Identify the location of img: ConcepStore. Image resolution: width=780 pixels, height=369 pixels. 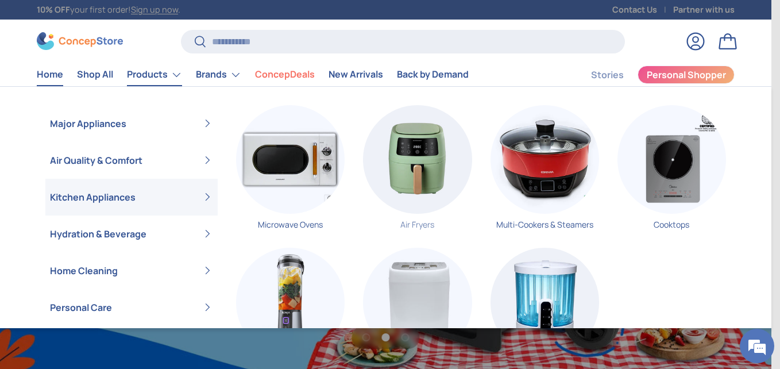
(80, 41).